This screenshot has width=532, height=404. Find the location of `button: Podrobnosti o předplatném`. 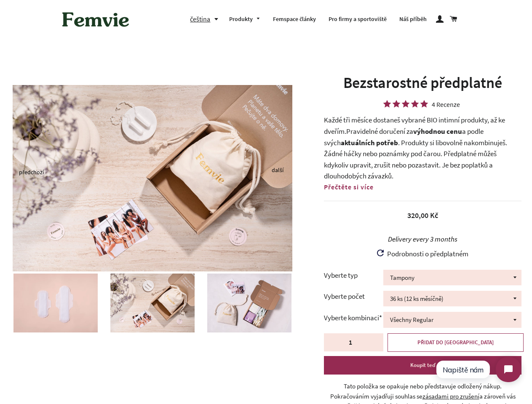

button: Podrobnosti o předplatném is located at coordinates (422, 254).